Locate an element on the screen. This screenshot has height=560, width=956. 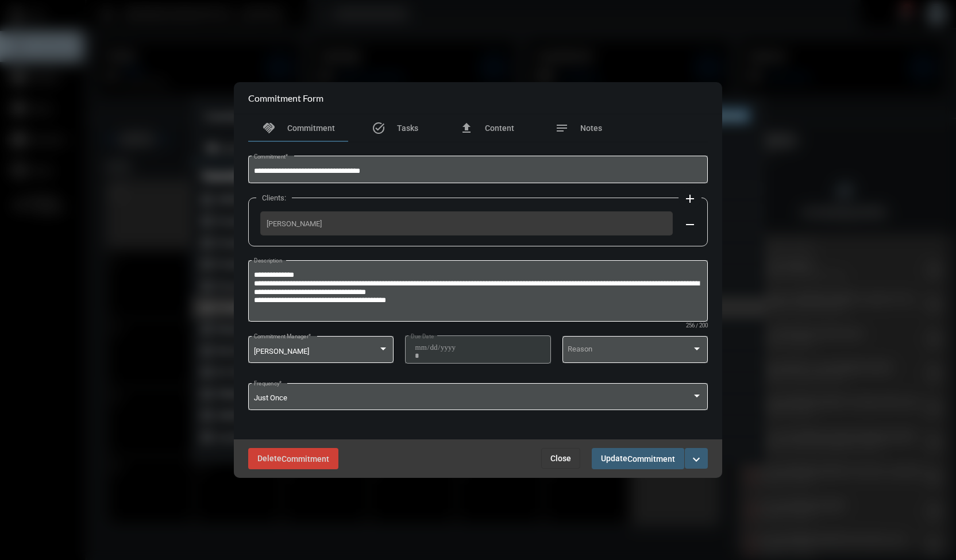
span: Close is located at coordinates (561, 458).